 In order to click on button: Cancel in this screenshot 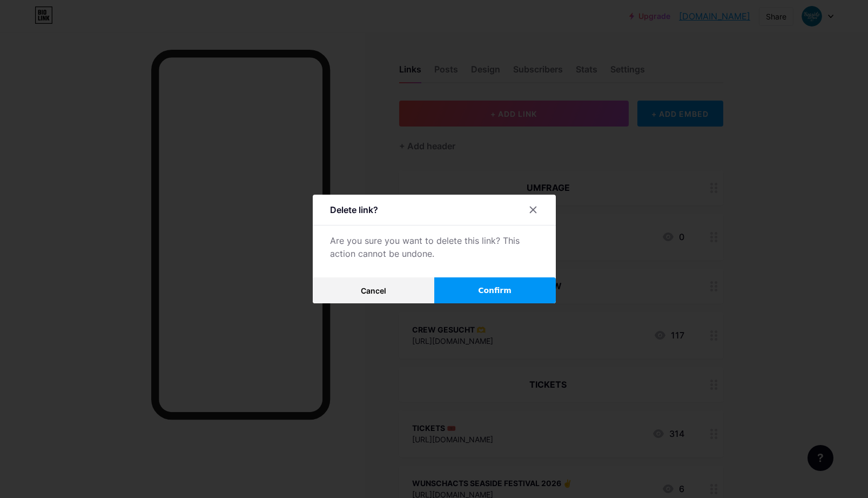, I will do `click(373, 290)`.